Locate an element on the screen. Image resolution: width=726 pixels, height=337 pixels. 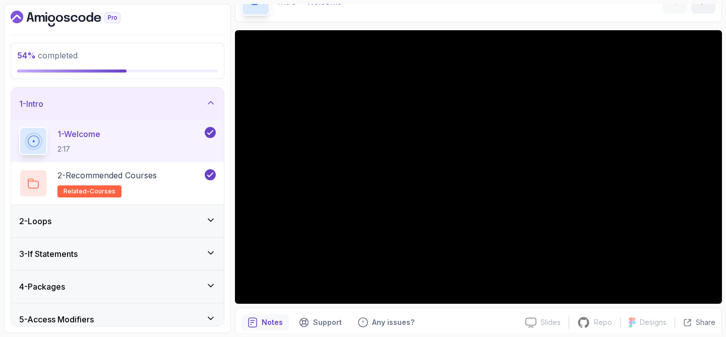
button: notes button is located at coordinates (265, 323).